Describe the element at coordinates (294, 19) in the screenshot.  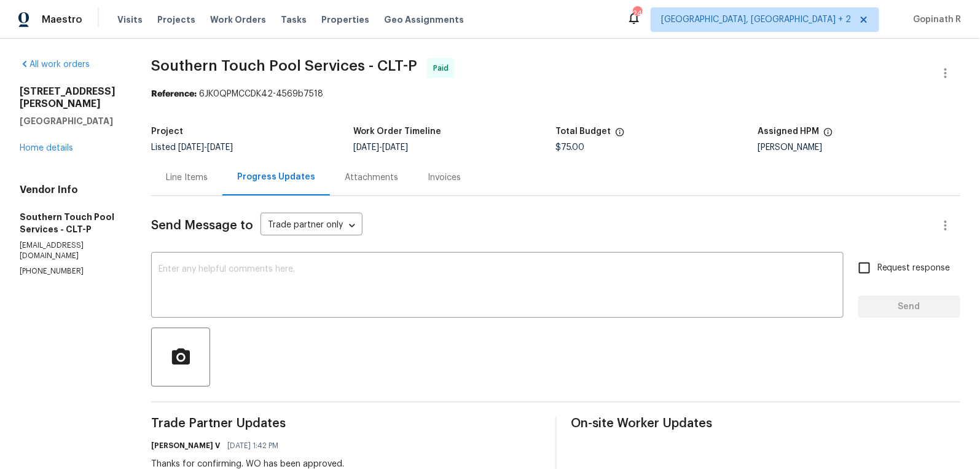
I see `span: Tasks` at that location.